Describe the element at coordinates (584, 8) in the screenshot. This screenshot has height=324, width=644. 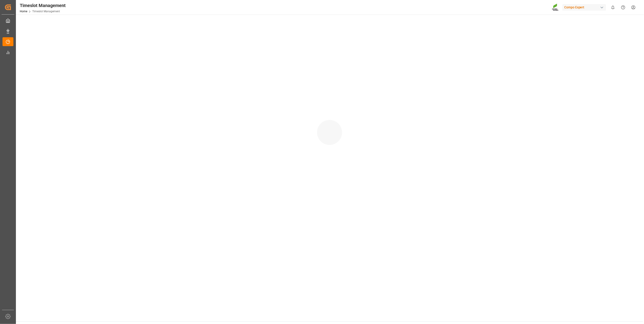
I see `div: Compo Expert` at that location.